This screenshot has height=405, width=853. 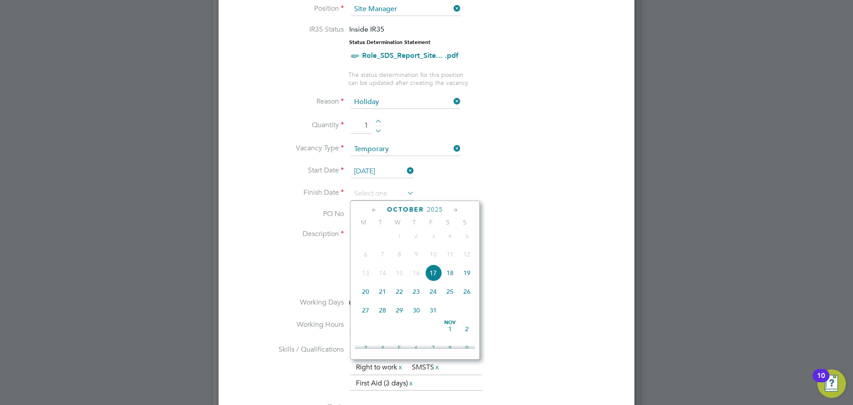 What do you see at coordinates (288, 324) in the screenshot?
I see `label: Working Hours` at bounding box center [288, 324].